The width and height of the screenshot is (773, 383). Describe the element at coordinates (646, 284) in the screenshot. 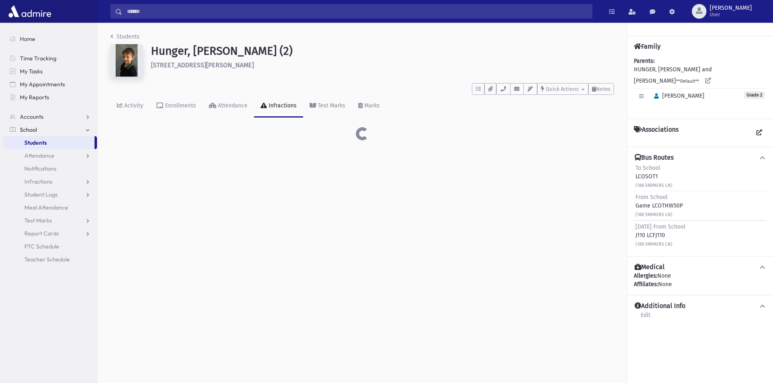

I see `b: Affiliates:` at that location.